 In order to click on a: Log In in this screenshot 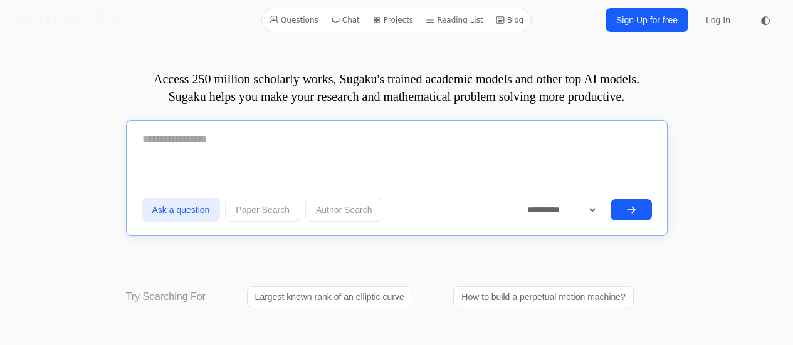, I will do `click(718, 20)`.